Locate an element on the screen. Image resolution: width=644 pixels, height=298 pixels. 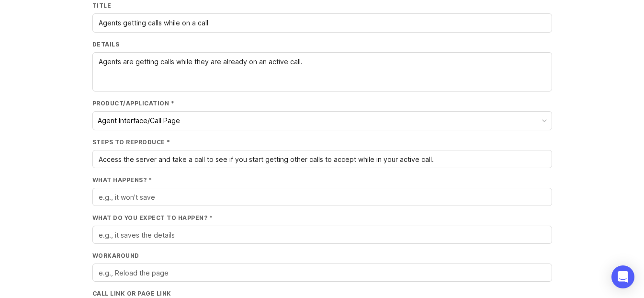
div: Agent Interface/Call Page is located at coordinates (139, 121).